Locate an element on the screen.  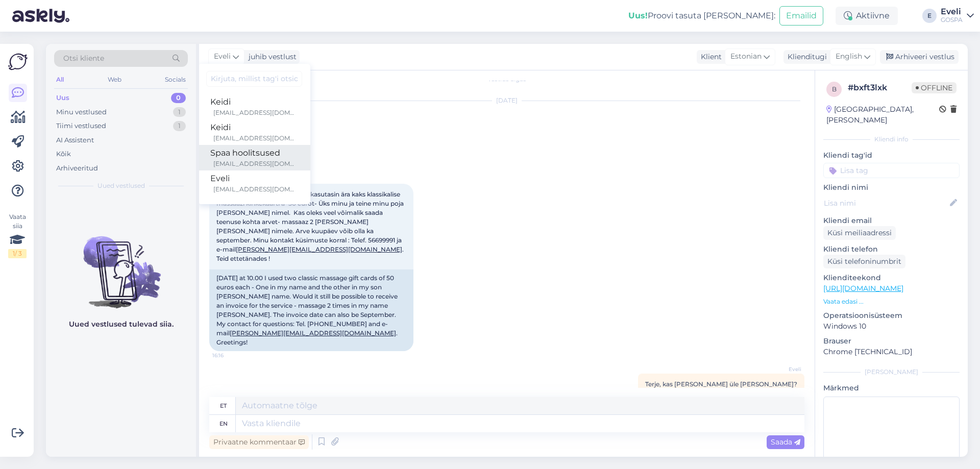
div: AI Assistent is located at coordinates (75, 141).